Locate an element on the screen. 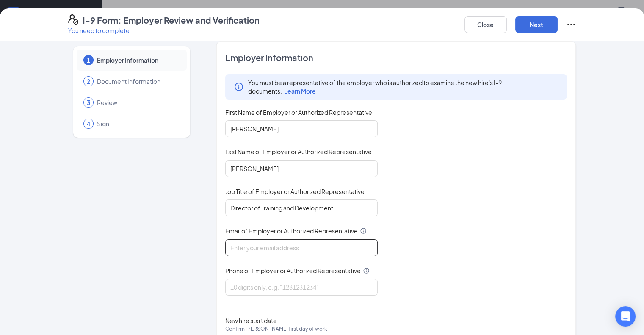 Image resolution: width=644 pixels, height=335 pixels. button: Close is located at coordinates (486, 24).